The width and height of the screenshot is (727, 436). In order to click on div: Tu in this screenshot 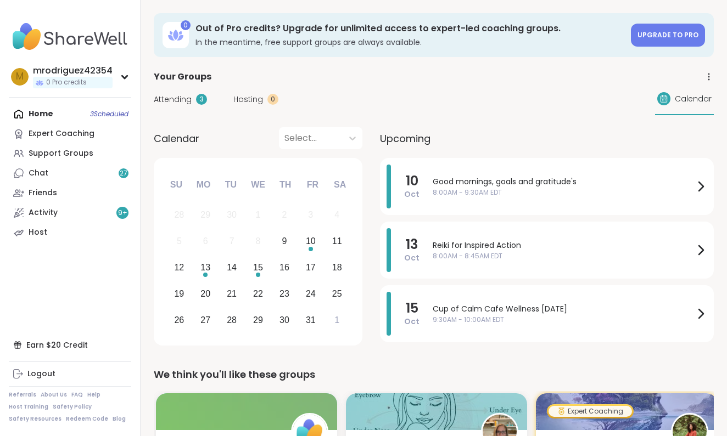, I will do `click(231, 185)`.